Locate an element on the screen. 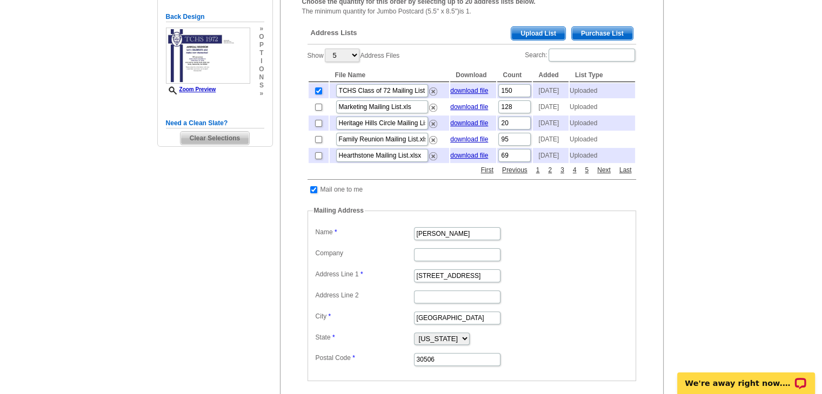  label: Company is located at coordinates (364, 253).